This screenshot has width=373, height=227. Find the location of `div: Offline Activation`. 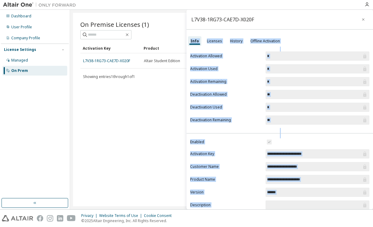

div: Offline Activation is located at coordinates (265, 41).